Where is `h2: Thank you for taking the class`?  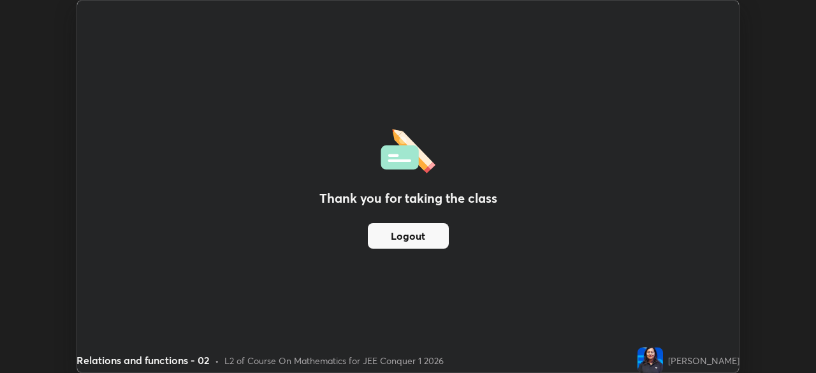
h2: Thank you for taking the class is located at coordinates (408, 198).